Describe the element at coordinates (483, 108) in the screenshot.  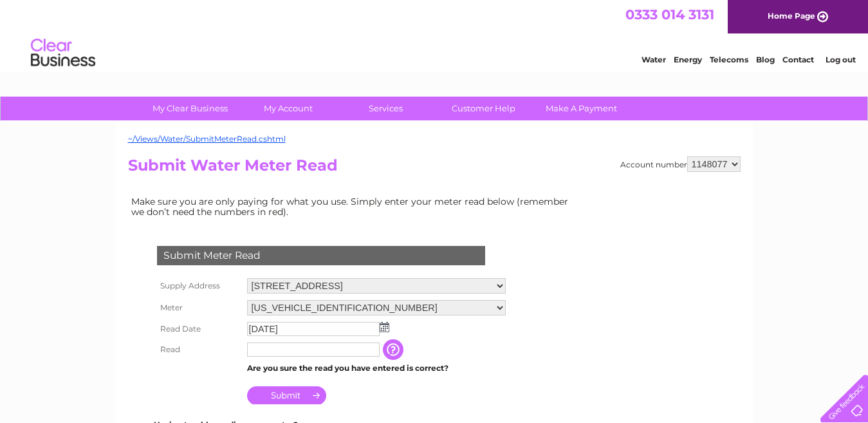
I see `a: Customer Help` at that location.